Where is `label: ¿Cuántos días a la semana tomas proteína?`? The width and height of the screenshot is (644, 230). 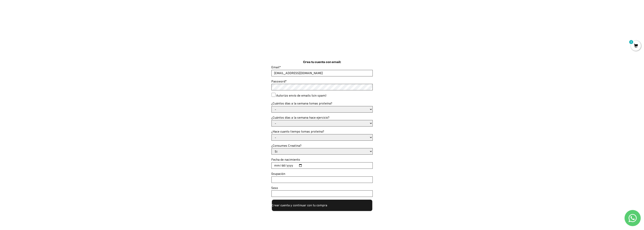
label: ¿Cuántos días a la semana tomas proteína? is located at coordinates (302, 103).